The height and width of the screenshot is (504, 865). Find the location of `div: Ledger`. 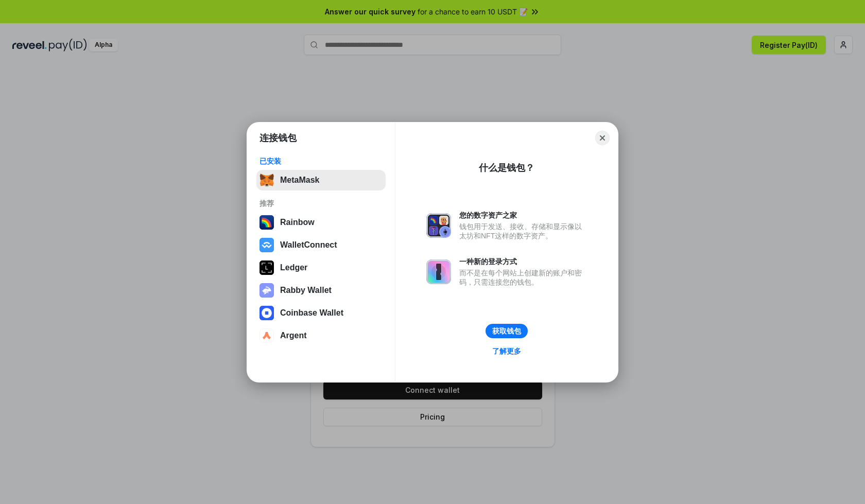

div: Ledger is located at coordinates (293, 268).